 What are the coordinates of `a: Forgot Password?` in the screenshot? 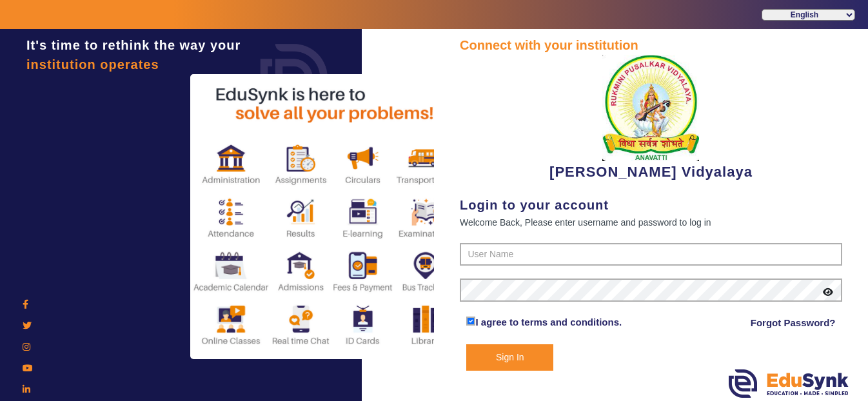 It's located at (793, 323).